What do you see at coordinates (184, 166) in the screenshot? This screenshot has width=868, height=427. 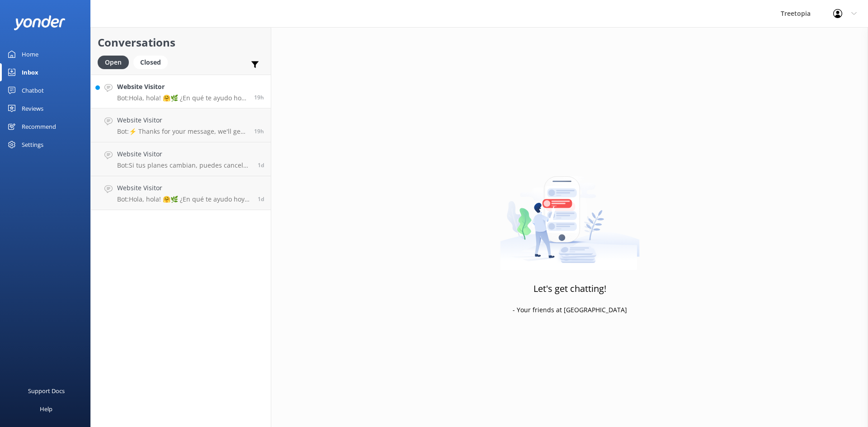 I see `p: Bot: Si tus planes cambian, puedes cancelar tu reserva hasta 48 horas antes de tu tour programado...` at bounding box center [184, 166].